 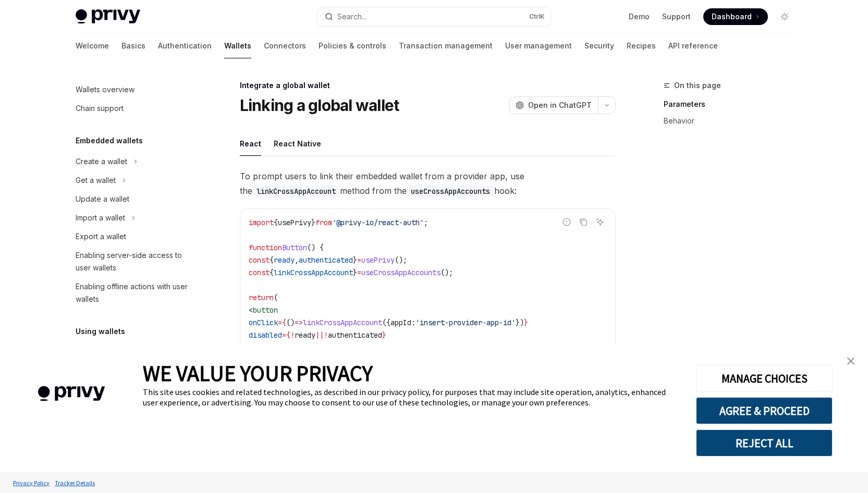 I want to click on a: Transaction management, so click(x=446, y=46).